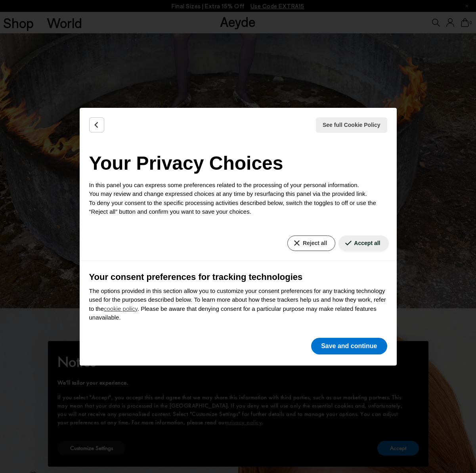  What do you see at coordinates (238, 304) in the screenshot?
I see `p: The options provided in this section allow you to customize your consent preferences for any trac...` at bounding box center [238, 304].